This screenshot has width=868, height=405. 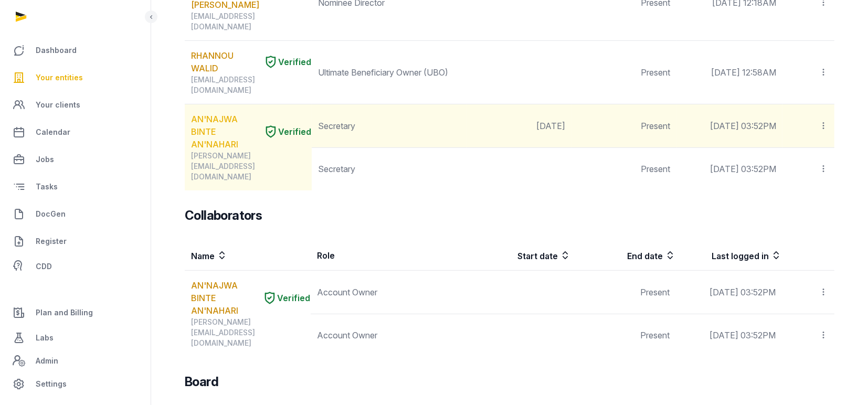 What do you see at coordinates (46, 187) in the screenshot?
I see `span: Tasks` at bounding box center [46, 187].